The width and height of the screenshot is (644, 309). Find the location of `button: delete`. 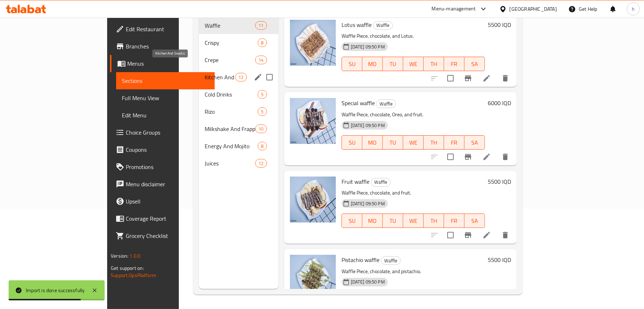

button: delete is located at coordinates (505, 235).